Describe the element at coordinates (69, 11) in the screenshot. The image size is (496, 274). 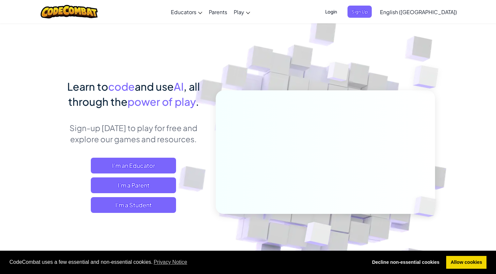
I see `a: CodeCombat logo` at that location.